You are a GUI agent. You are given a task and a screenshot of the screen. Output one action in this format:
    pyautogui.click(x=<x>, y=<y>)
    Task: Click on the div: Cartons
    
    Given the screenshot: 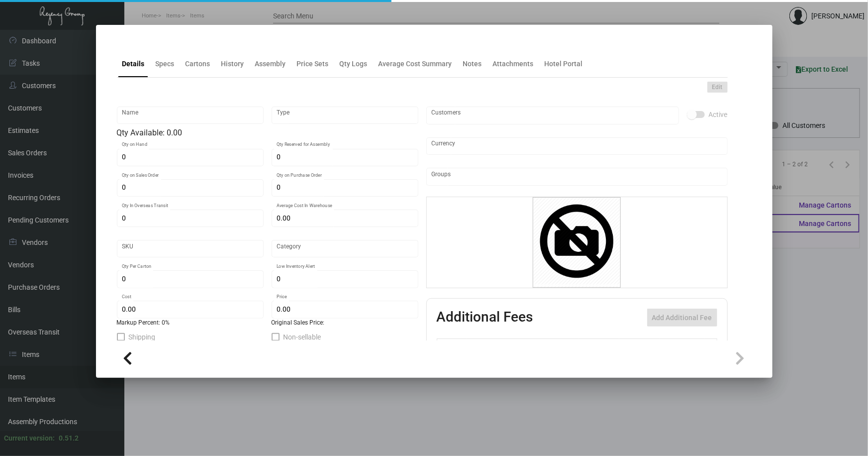 What is the action you would take?
    pyautogui.click(x=198, y=64)
    